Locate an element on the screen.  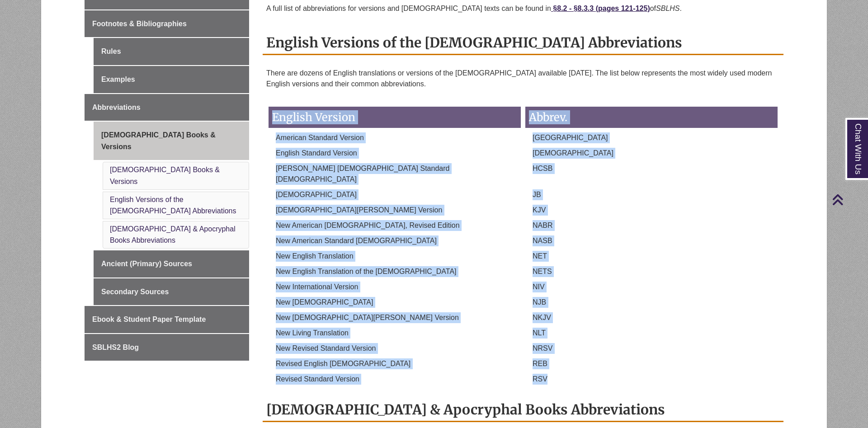
a: Rules is located at coordinates (171, 52).